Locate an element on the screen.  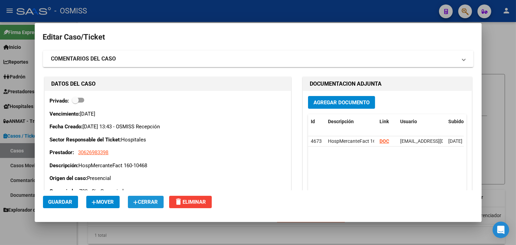
span: Guardar is located at coordinates (60, 202).